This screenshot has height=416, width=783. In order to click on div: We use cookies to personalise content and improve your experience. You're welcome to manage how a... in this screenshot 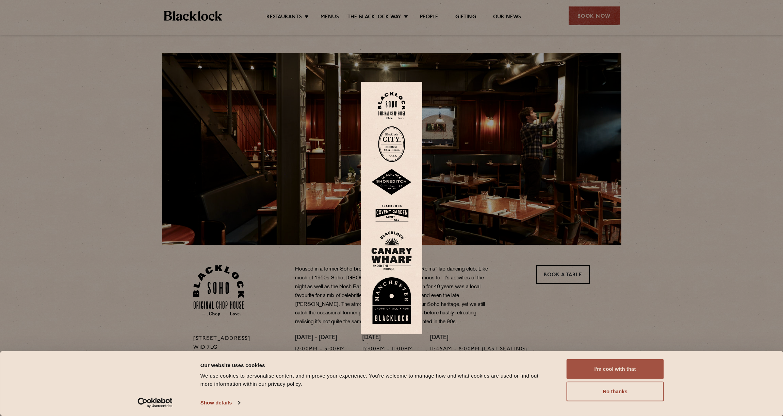, I will do `click(376, 380)`.